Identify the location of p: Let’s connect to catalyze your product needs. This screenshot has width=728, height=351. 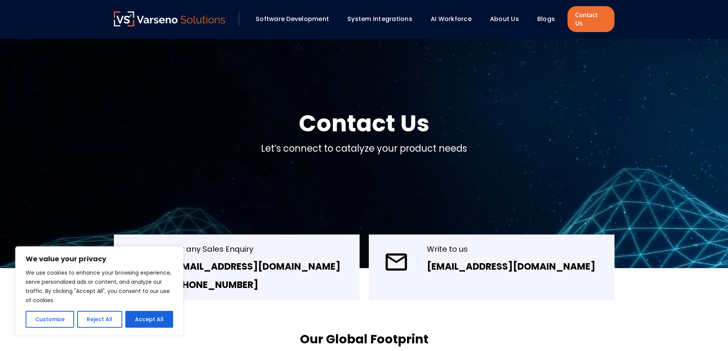
(364, 149).